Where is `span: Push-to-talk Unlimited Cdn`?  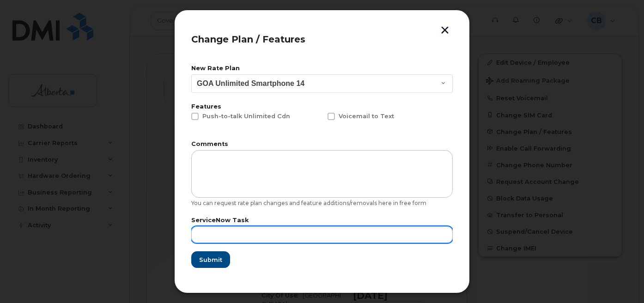 span: Push-to-talk Unlimited Cdn is located at coordinates (246, 116).